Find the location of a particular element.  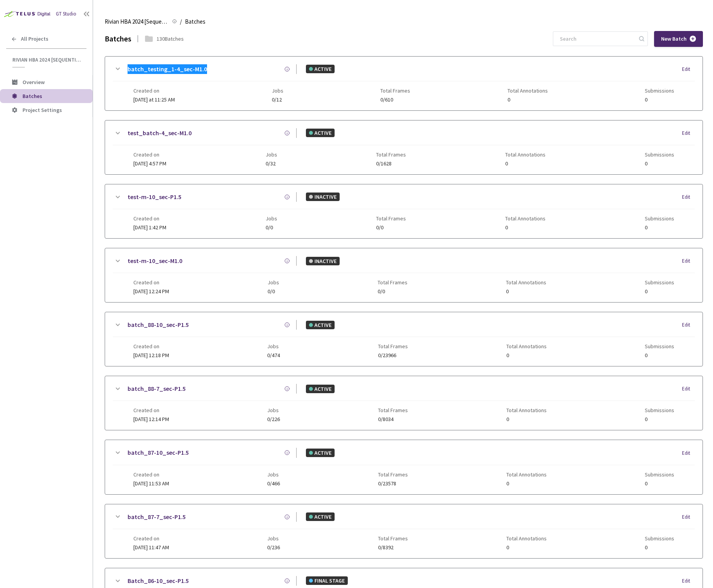

a: test-m-10_sec-P1.5 is located at coordinates (155, 197).